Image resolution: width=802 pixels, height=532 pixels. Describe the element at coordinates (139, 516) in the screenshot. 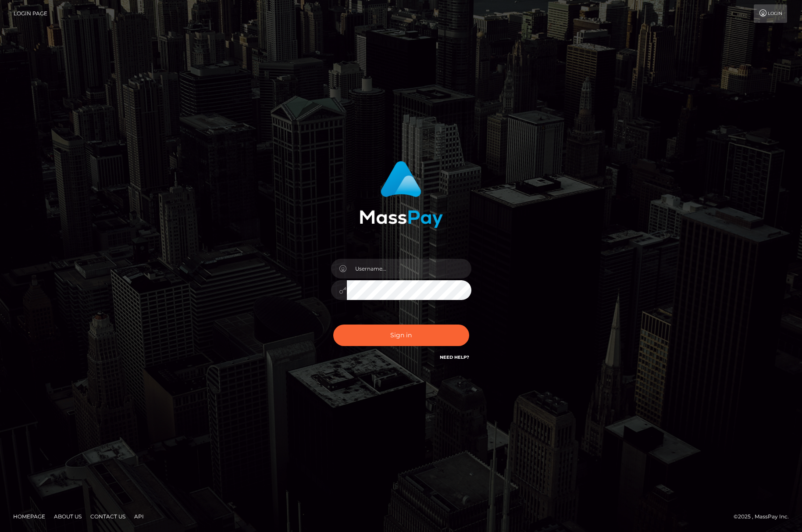

I see `a: API` at that location.